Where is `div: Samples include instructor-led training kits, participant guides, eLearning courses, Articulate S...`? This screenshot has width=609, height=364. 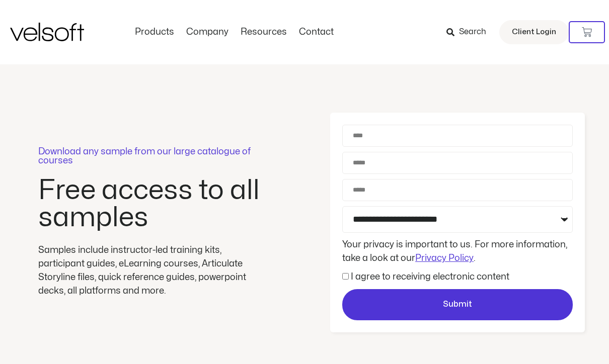 div: Samples include instructor-led training kits, participant guides, eLearning courses, Articulate S... is located at coordinates (151, 270).